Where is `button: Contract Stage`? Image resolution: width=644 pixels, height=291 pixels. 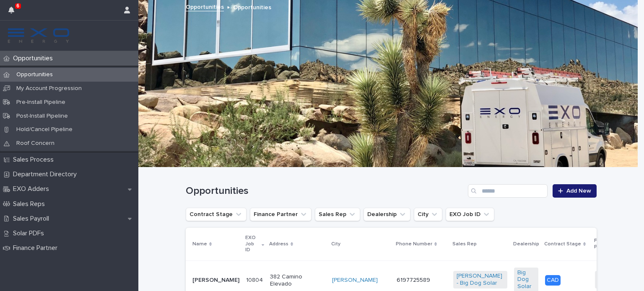
button: Contract Stage is located at coordinates (216, 214).